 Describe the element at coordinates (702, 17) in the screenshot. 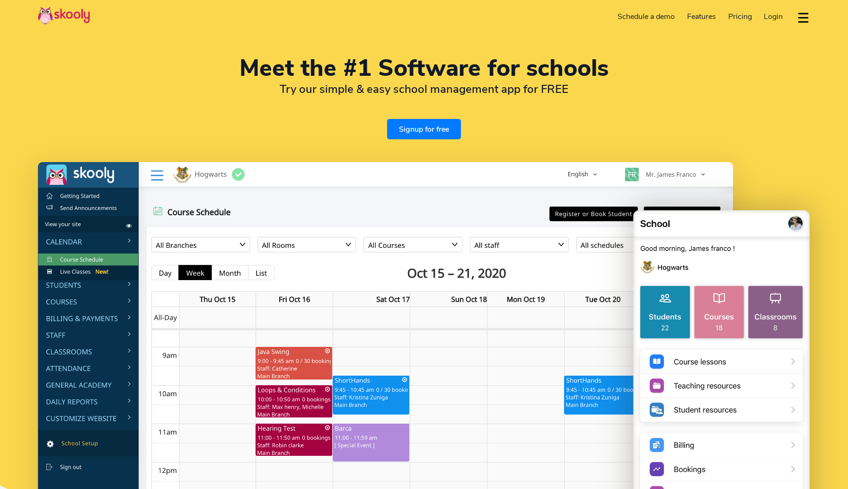

I see `a: Features` at that location.